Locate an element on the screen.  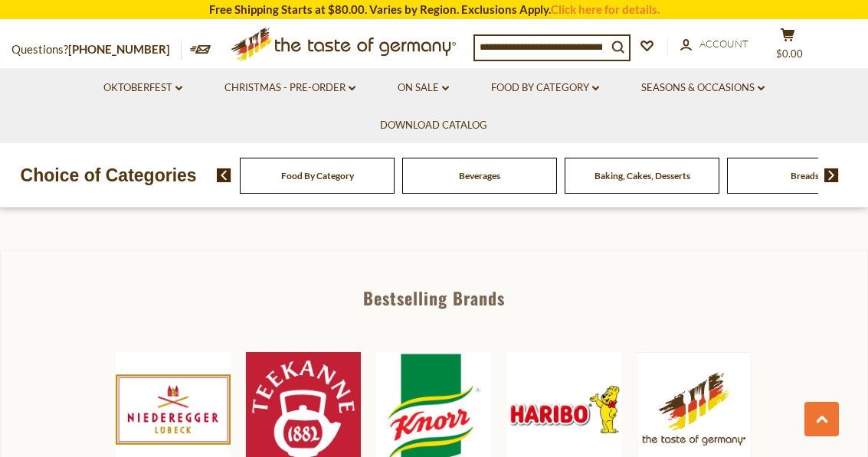
a: Seasons & Occasions is located at coordinates (702, 88).